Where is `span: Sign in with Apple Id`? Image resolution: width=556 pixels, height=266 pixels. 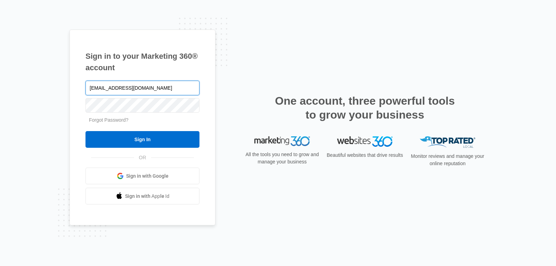 span: Sign in with Apple Id is located at coordinates (147, 196).